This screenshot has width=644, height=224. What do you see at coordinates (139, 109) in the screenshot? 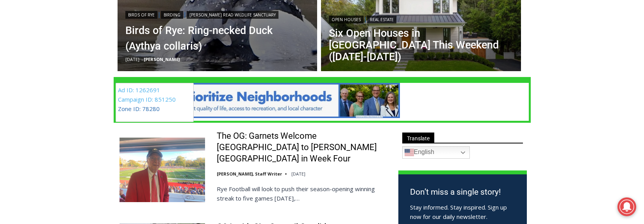
I see `a: Zone ID: 78280` at bounding box center [139, 109].